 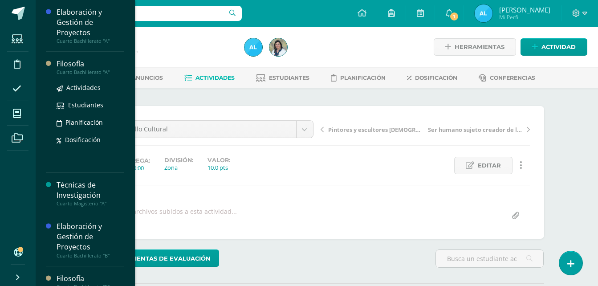 What do you see at coordinates (90, 239) in the screenshot?
I see `a: Elaboración y Gestión de ProyectosCuarto Bachillerato "B"` at bounding box center [90, 239].